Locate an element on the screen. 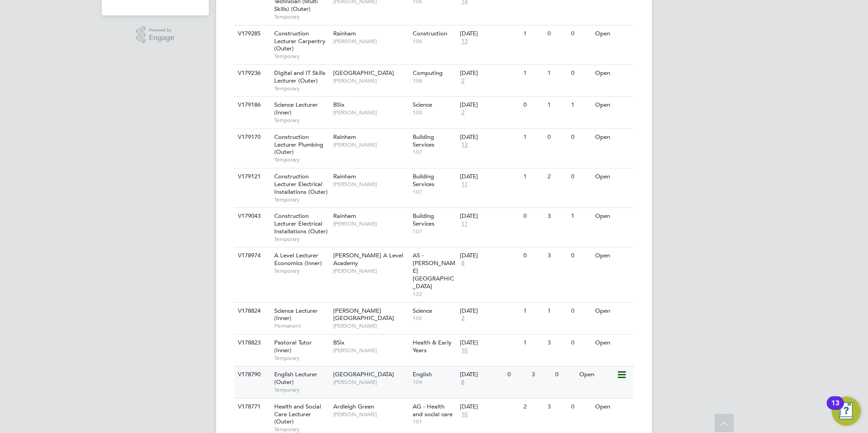 This screenshot has height=433, width=868. span: A Level Lecturer Economics (Inner) is located at coordinates (298, 259).